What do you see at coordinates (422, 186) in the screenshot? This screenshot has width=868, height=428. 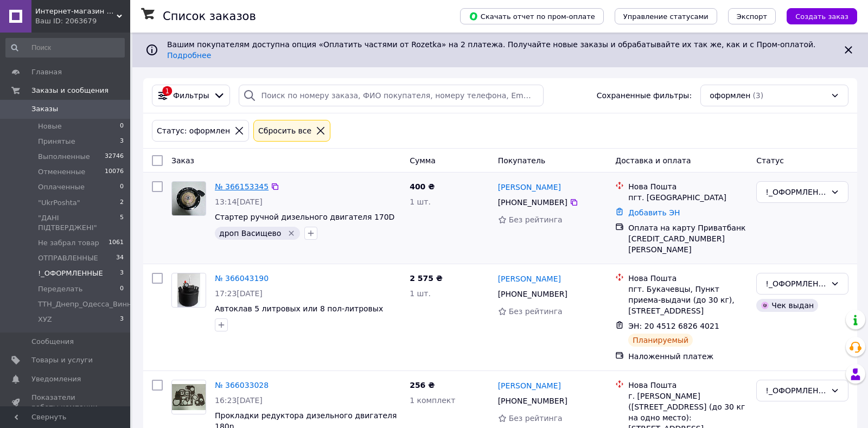 I see `span: 400 ₴` at bounding box center [422, 186].